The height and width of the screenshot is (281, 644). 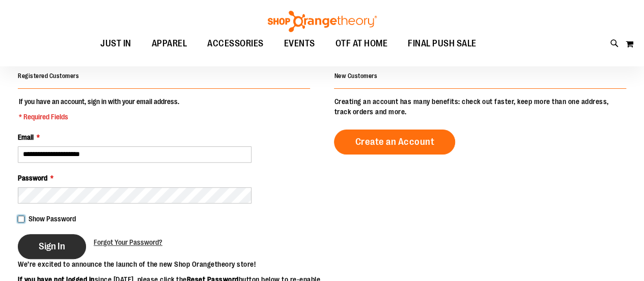 I want to click on strong: New Customers, so click(x=356, y=76).